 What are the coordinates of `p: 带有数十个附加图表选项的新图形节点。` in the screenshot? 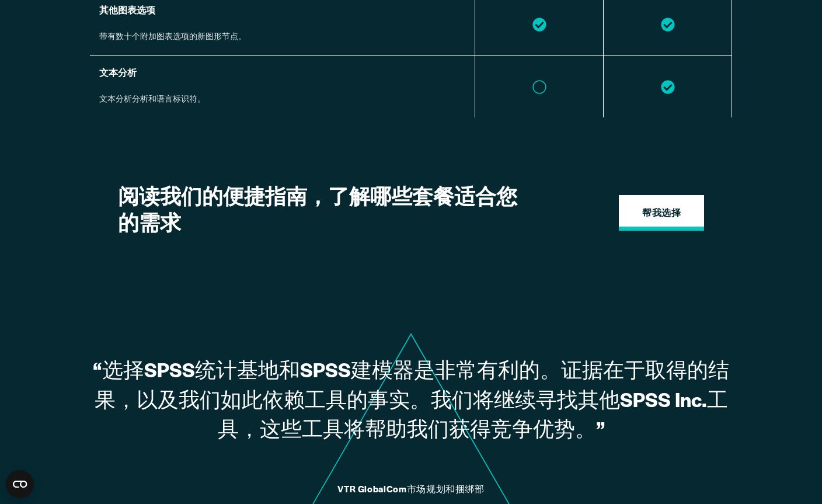 It's located at (282, 37).